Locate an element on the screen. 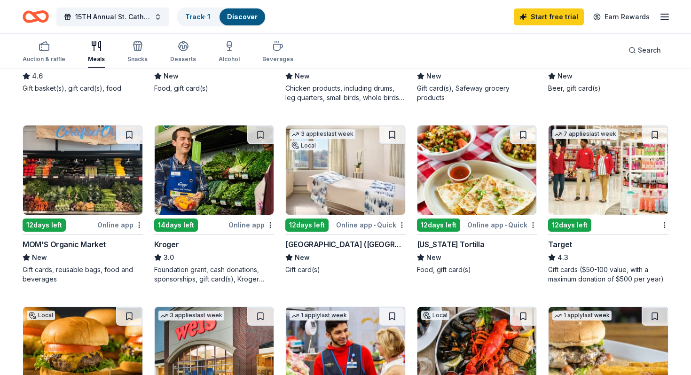  a: Image for Target7 applieslast week12days leftTarget4.3Gift cards ($50-100 value, with a maximum d... is located at coordinates (608, 204).